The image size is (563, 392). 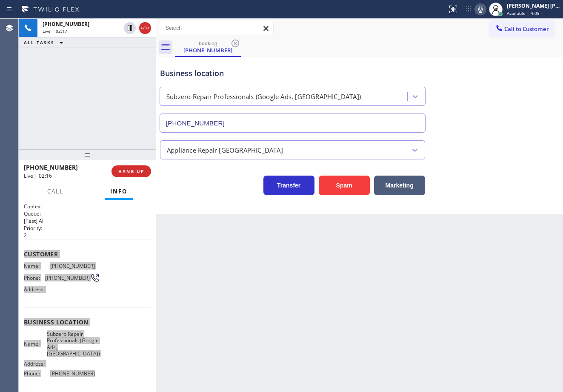 I want to click on span: Info, so click(x=119, y=191).